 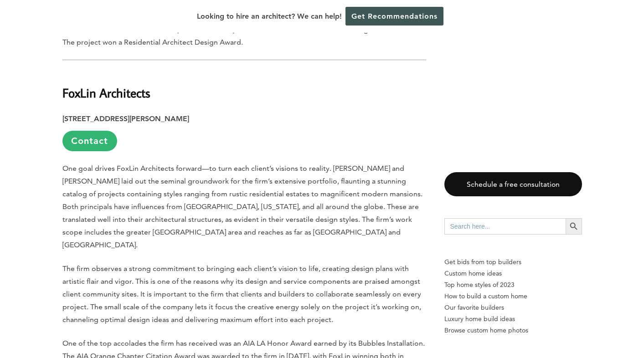 What do you see at coordinates (394, 16) in the screenshot?
I see `a: Get Recommendations` at bounding box center [394, 16].